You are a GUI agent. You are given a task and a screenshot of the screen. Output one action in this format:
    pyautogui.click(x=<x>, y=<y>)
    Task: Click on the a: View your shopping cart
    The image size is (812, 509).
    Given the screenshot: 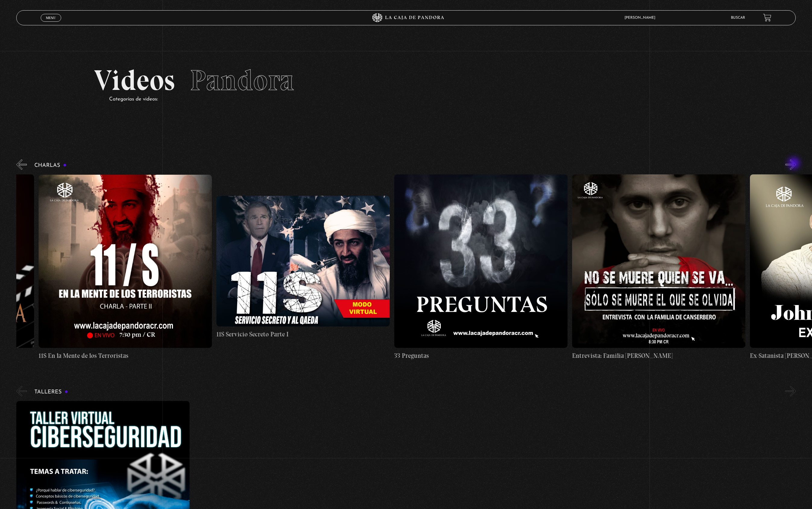 What is the action you would take?
    pyautogui.click(x=767, y=18)
    